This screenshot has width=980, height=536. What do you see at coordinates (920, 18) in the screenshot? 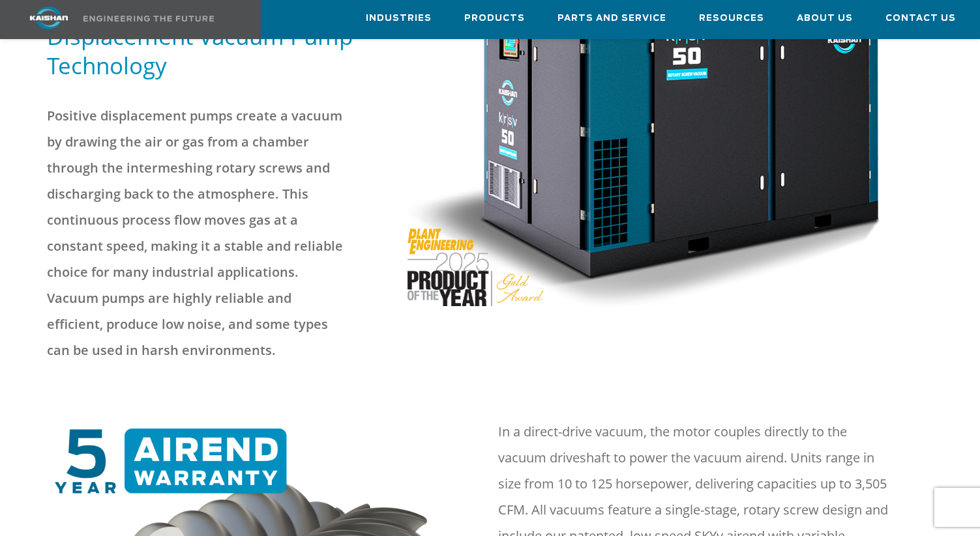
I see `a: Contact Us` at bounding box center [920, 18].